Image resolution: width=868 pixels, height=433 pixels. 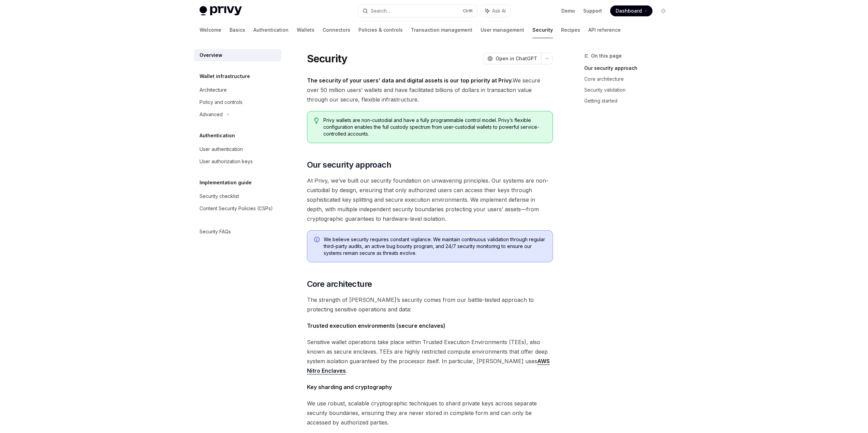 What do you see at coordinates (430, 90) in the screenshot?
I see `span: We secure over 50 million users’ wallets and have facilitated billions of dollars in transaction ...` at bounding box center [430, 90].